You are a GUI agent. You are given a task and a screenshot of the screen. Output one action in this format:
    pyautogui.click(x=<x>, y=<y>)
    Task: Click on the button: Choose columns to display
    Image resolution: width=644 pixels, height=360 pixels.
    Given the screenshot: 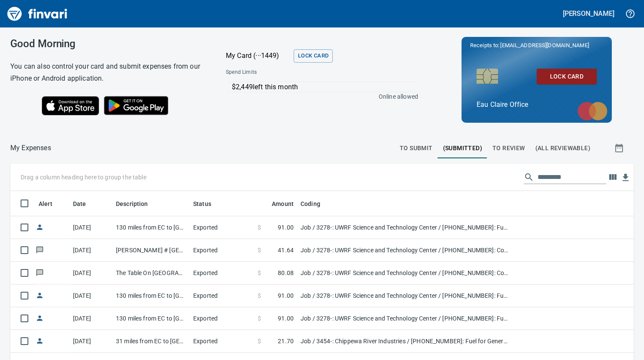 What is the action you would take?
    pyautogui.click(x=612, y=178)
    